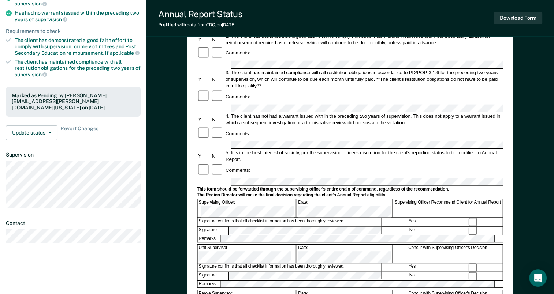  I want to click on button: Download Form, so click(518, 18).